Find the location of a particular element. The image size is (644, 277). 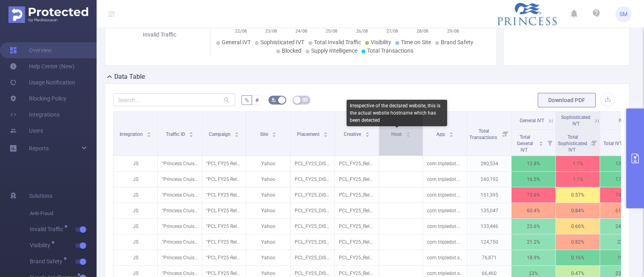

p: 135,047 is located at coordinates (489, 211).